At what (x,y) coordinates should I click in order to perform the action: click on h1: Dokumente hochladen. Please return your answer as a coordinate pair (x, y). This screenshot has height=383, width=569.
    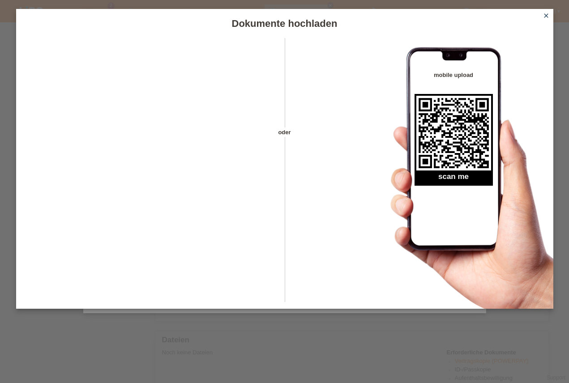
    Looking at the image, I should click on (285, 23).